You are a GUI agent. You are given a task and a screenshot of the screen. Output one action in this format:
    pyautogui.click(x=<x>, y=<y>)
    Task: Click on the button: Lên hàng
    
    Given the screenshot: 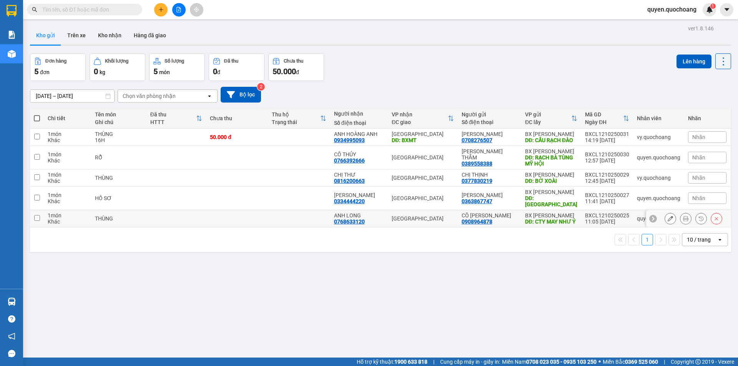 What is the action you would take?
    pyautogui.click(x=694, y=61)
    